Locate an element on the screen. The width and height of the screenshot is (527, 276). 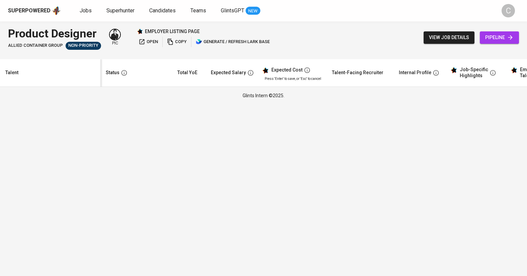
a: Candidates is located at coordinates (163, 11).